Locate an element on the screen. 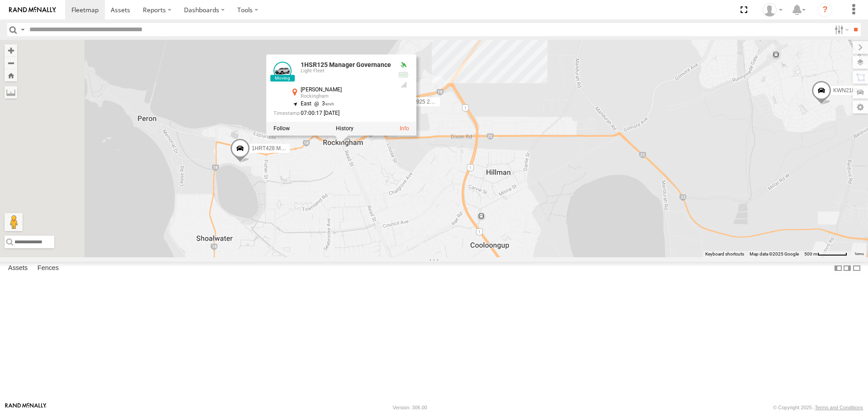 The width and height of the screenshot is (868, 412). label: Assets is located at coordinates (18, 269).